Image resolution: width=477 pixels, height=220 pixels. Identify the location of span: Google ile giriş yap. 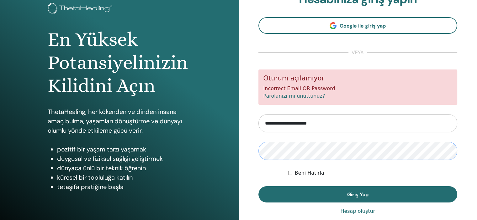
(362, 26).